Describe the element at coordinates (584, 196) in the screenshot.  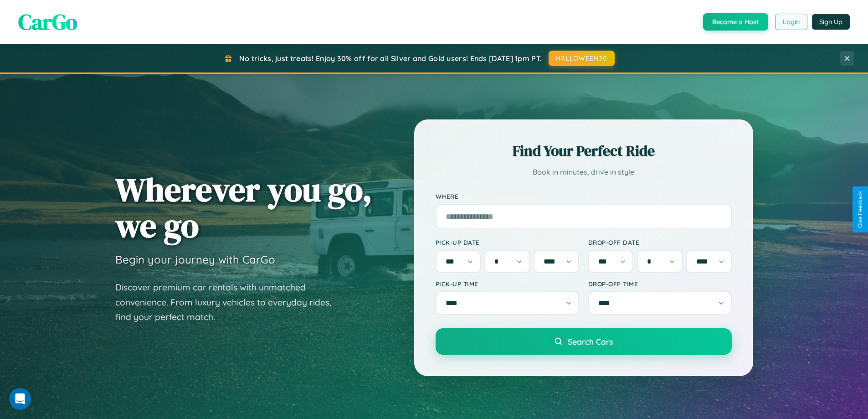
I see `label: Where` at that location.